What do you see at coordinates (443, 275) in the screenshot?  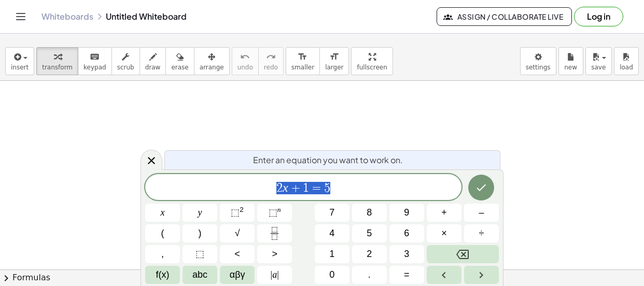 I see `button: Left arrow` at bounding box center [443, 275].